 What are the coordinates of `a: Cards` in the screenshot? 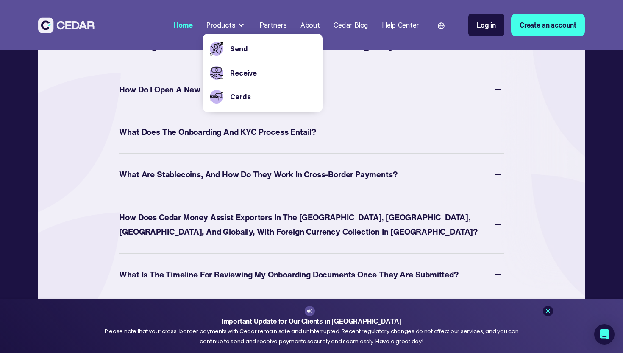 It's located at (273, 97).